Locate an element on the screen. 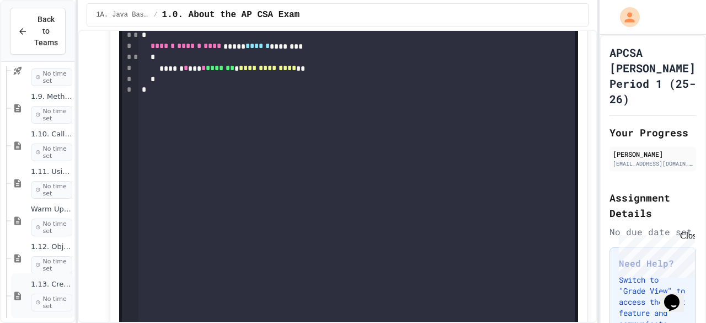 Image resolution: width=706 pixels, height=323 pixels. span: 1.0. About the AP CSA Exam is located at coordinates (231, 15).